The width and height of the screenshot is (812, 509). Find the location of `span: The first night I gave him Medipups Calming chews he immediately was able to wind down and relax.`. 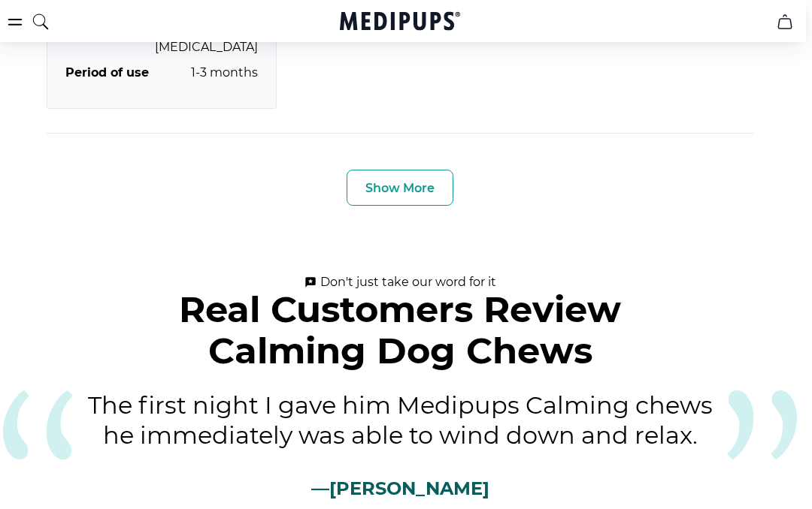

span: The first night I gave him Medipups Calming chews he immediately was able to wind down and relax. is located at coordinates (400, 426).